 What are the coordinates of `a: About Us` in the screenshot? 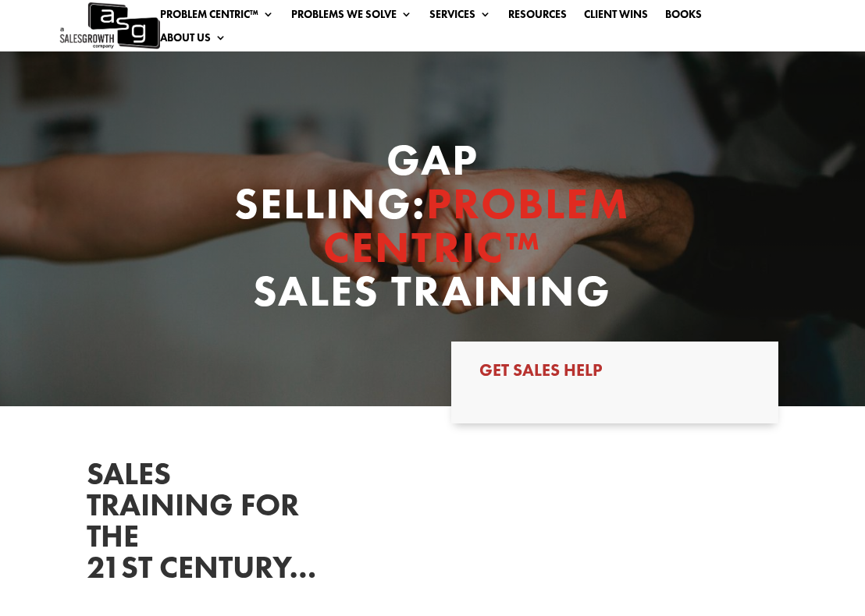 It's located at (193, 40).